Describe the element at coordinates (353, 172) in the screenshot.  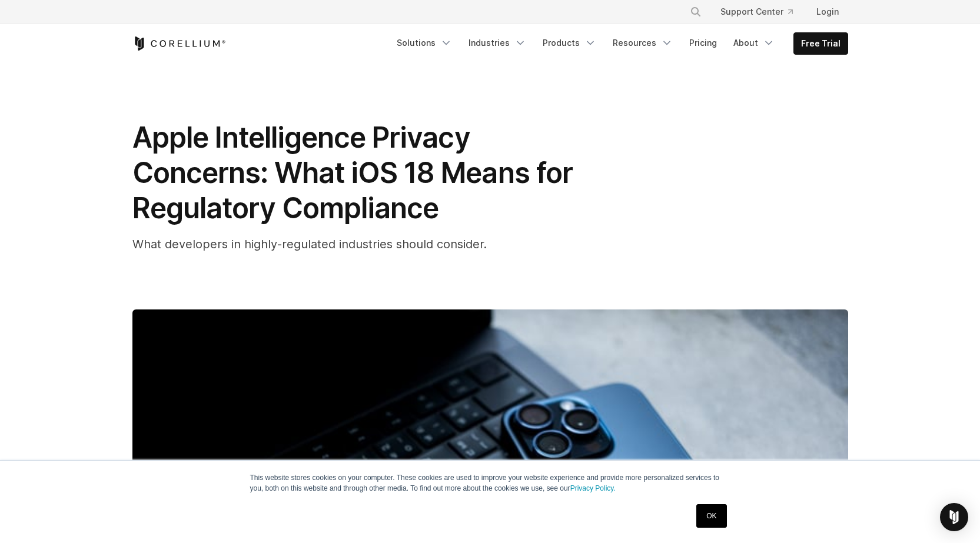
I see `span: Apple Intelligence Privacy Concerns: What iOS 18 Means for Regulatory Compliance` at that location.